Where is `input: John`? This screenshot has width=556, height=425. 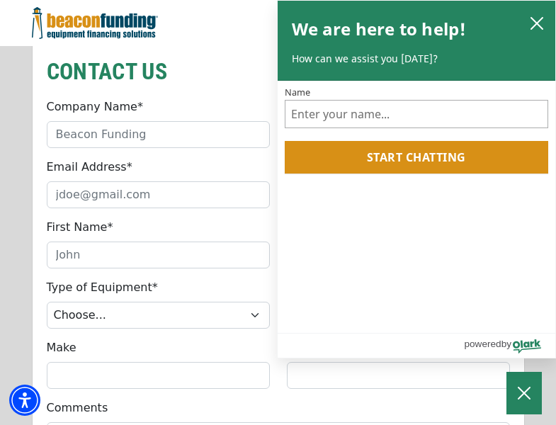 input: John is located at coordinates (158, 255).